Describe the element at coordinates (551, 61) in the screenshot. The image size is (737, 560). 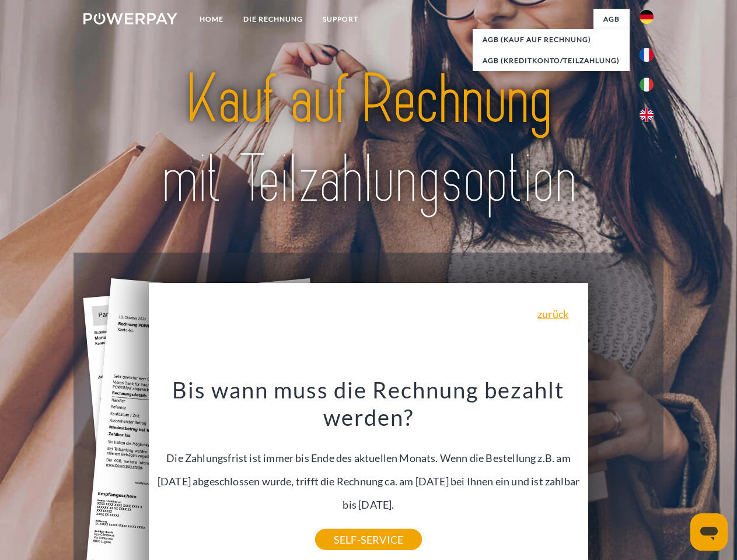
I see `a: AGB (Kreditkonto/Teilzahlung)` at that location.